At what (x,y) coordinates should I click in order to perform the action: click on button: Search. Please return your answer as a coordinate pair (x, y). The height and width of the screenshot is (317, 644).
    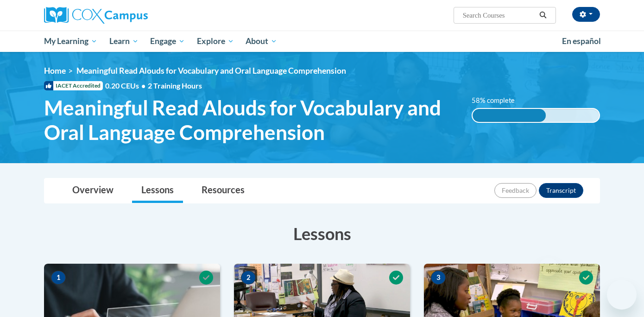
    Looking at the image, I should click on (543, 16).